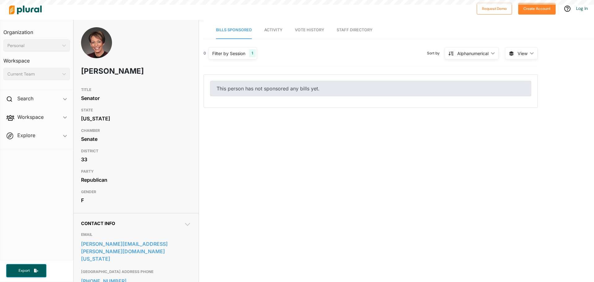 The height and width of the screenshot is (282, 594). I want to click on div: This person has not sponsored any bills yet., so click(371, 88).